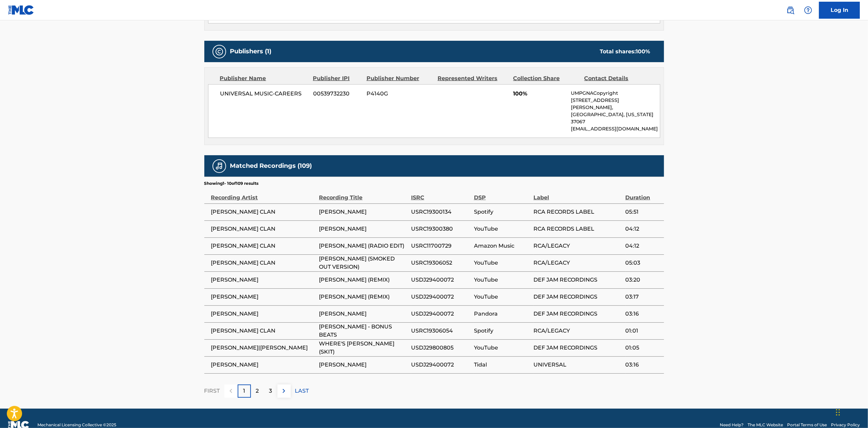 Image resolution: width=868 pixels, height=428 pixels. Describe the element at coordinates (441, 263) in the screenshot. I see `span: USRC19306052` at that location.